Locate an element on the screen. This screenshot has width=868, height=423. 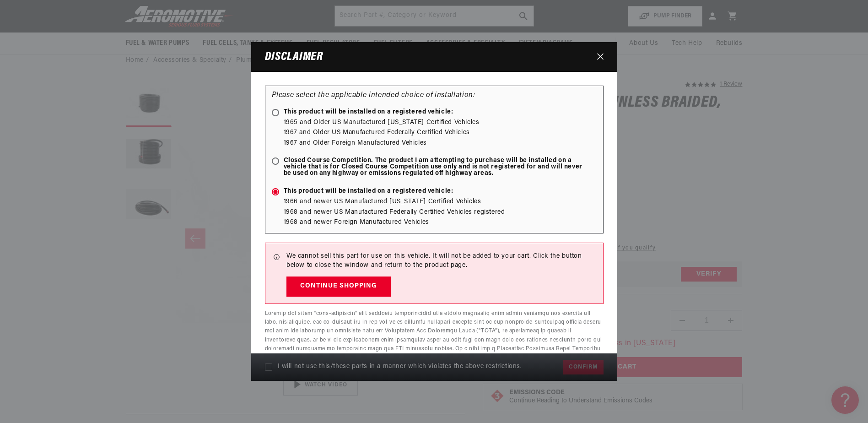
li: 1968 and newer US Manufactured Federally Certified Vehicles registered is located at coordinates (440, 212).